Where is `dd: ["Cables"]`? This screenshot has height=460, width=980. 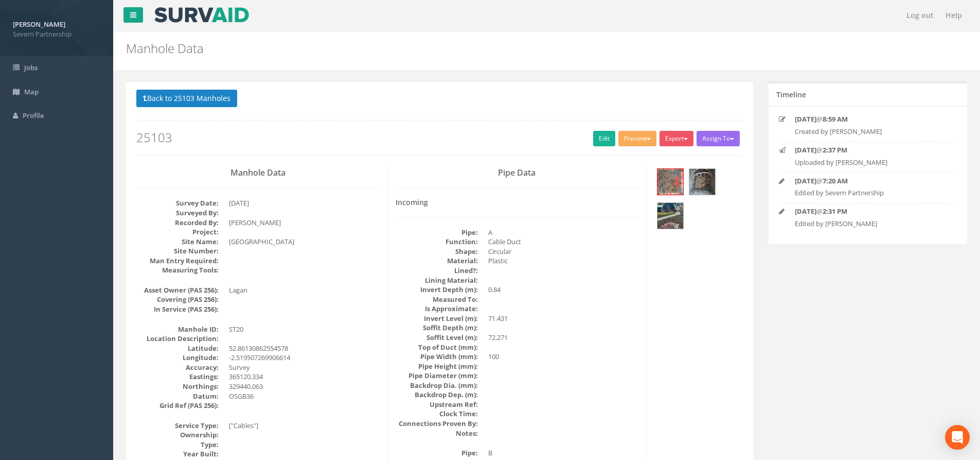 dd: ["Cables"] is located at coordinates (304, 426).